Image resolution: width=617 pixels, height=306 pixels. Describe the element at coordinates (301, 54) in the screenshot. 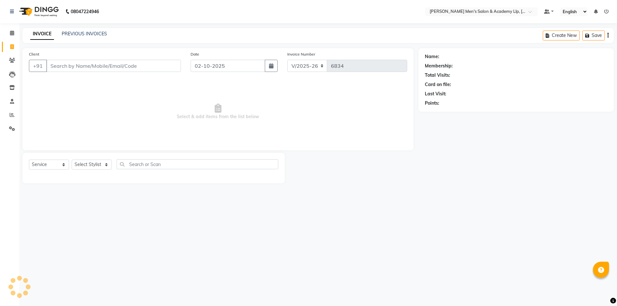

I see `label: Invoice Number` at that location.